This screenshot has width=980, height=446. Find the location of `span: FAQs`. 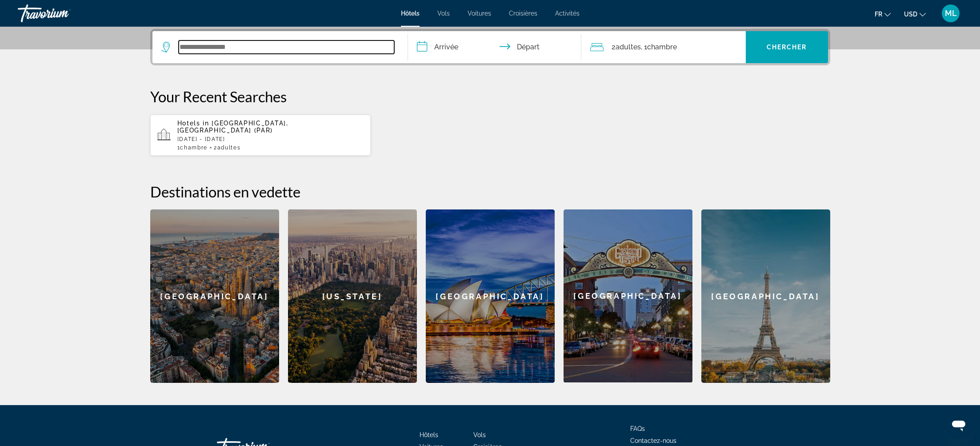

span: FAQs is located at coordinates (637, 429).